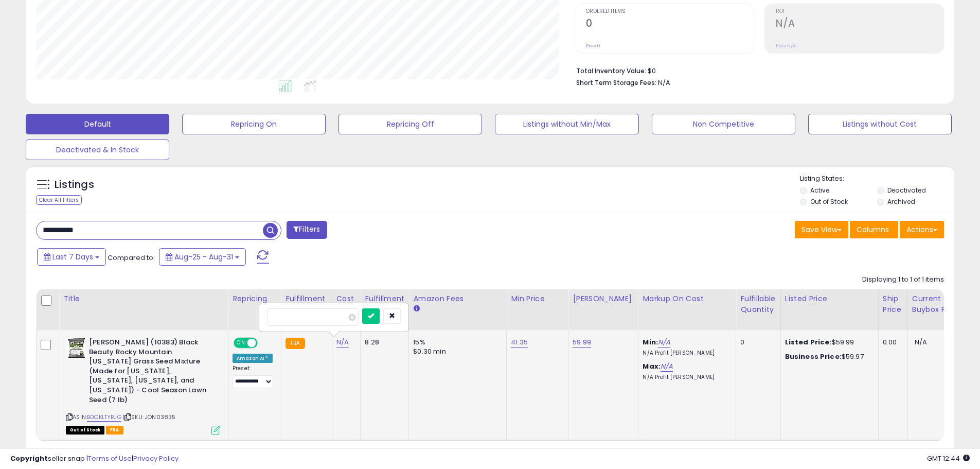  Describe the element at coordinates (756, 343) in the screenshot. I see `div: 0` at that location.